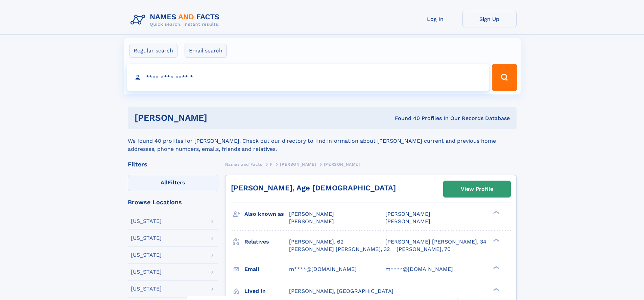 The height and width of the screenshot is (300, 644). Describe the element at coordinates (490, 19) in the screenshot. I see `a: Sign Up` at that location.